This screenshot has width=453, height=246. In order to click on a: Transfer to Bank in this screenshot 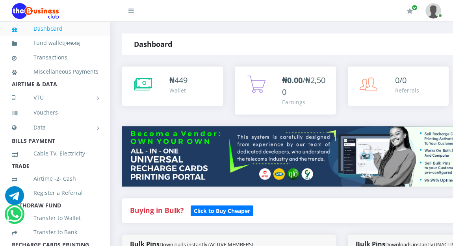, I will do `click(55, 232)`.